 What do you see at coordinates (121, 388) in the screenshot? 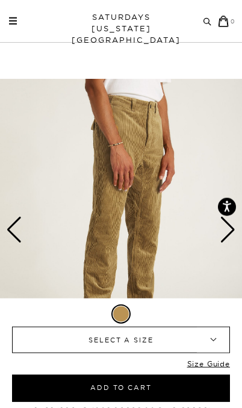
I see `button: Add to Cart` at bounding box center [121, 388].